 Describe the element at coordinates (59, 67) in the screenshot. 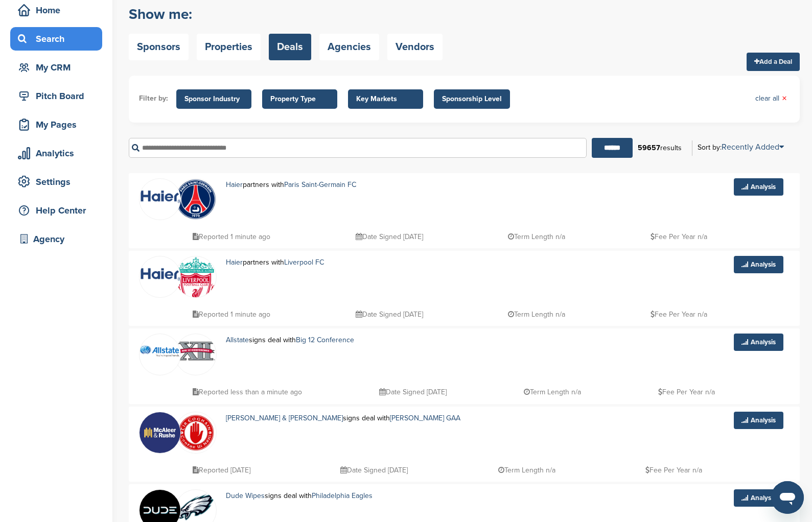

I see `div: My CRM` at that location.